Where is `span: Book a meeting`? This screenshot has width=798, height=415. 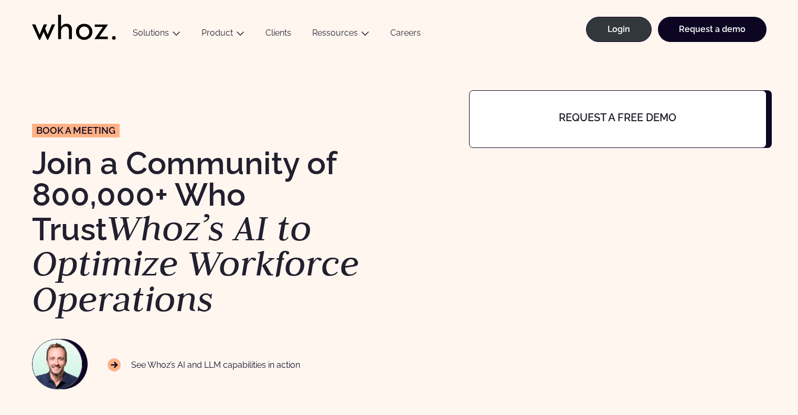 span: Book a meeting is located at coordinates (76, 131).